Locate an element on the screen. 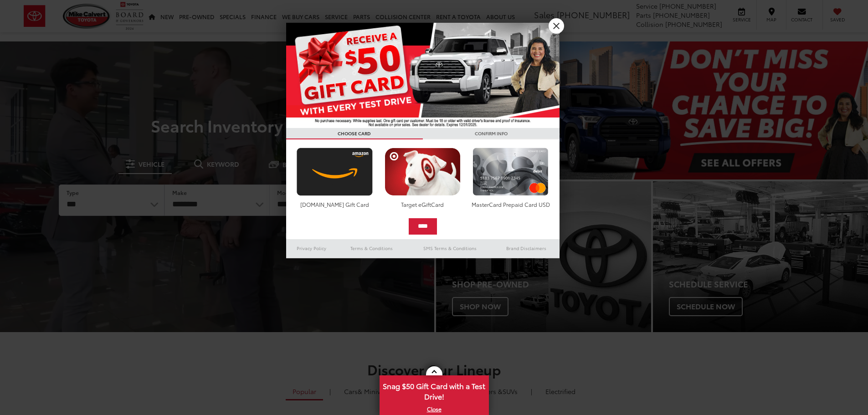  a: Brand Disclaimers is located at coordinates (526, 248).